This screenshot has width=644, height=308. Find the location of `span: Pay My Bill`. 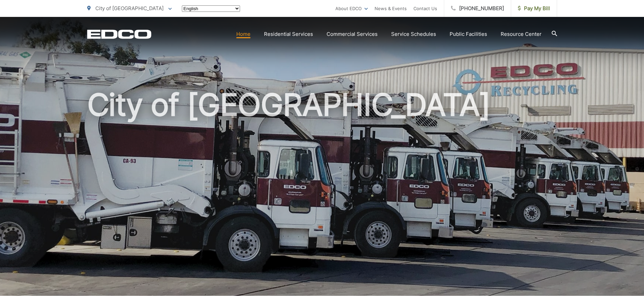

span: Pay My Bill is located at coordinates (534, 8).